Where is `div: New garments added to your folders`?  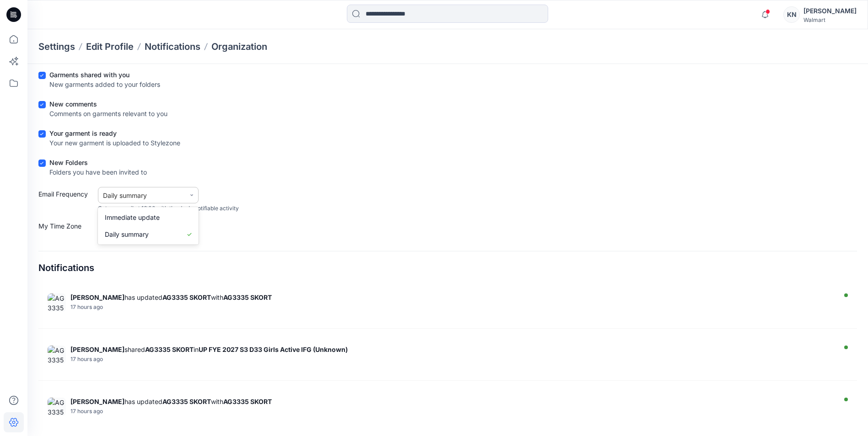 div: New garments added to your folders is located at coordinates (105, 84).